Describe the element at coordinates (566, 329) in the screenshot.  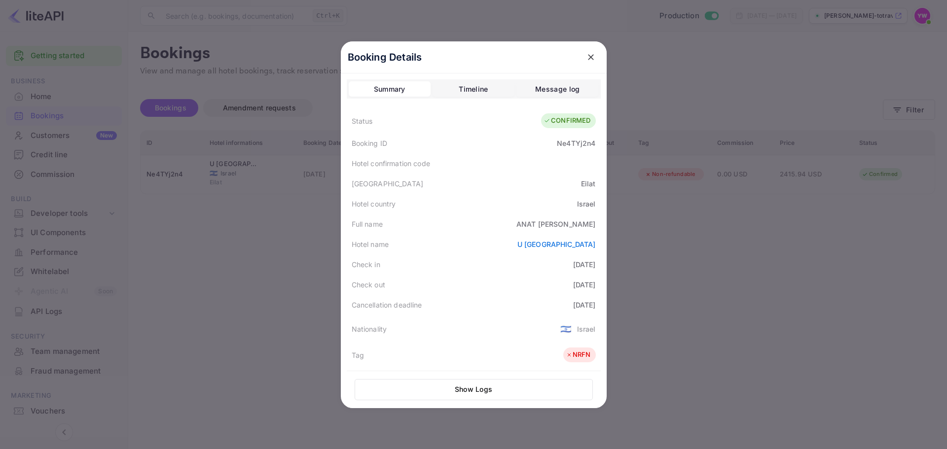
I see `span: United States` at that location.